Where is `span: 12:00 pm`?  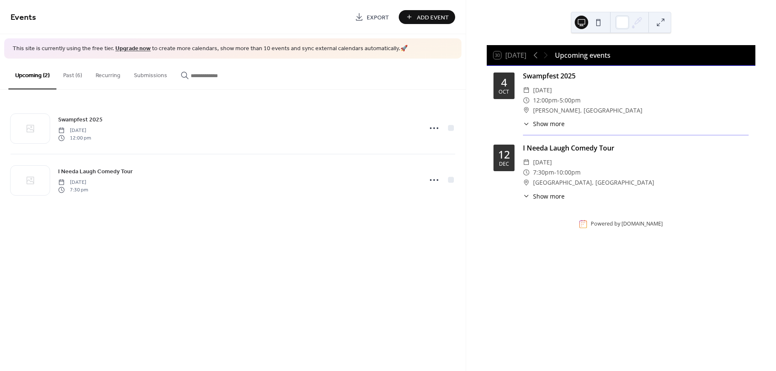
span: 12:00 pm is located at coordinates (75, 138).